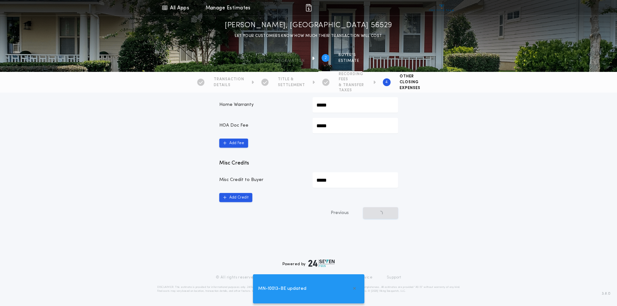 Image resolution: width=617 pixels, height=306 pixels. Describe the element at coordinates (352, 88) in the screenshot. I see `span: & TRANSFER TAXES` at that location.